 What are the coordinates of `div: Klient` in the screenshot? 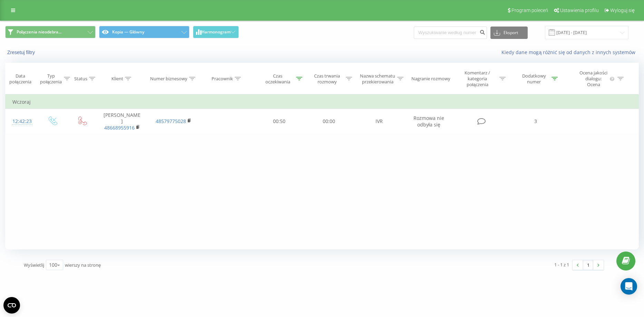 It's located at (117, 79).